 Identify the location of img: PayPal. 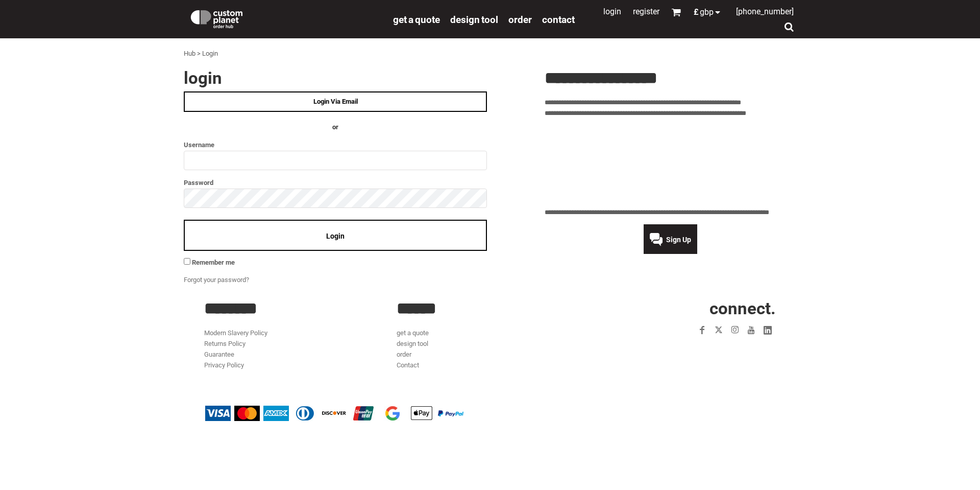
(451, 413).